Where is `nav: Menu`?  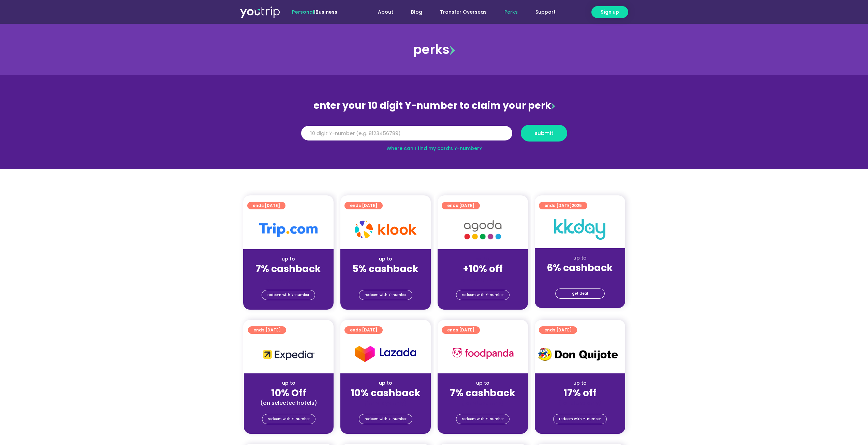
nav: Menu is located at coordinates (461, 12).